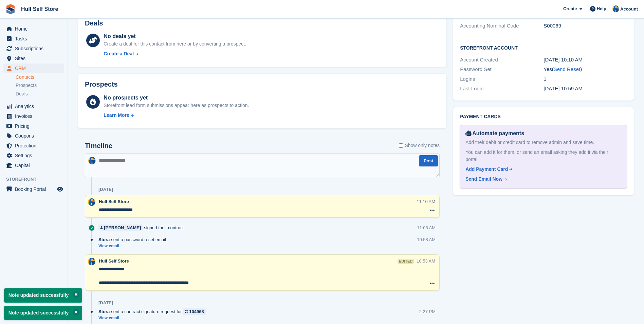 Image resolution: width=644 pixels, height=324 pixels. I want to click on div: Yes, so click(586, 69).